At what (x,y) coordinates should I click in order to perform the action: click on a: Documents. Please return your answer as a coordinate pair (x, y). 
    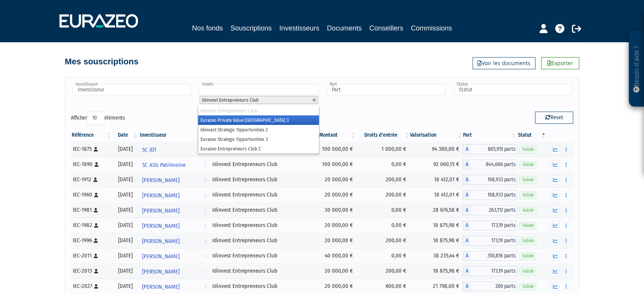
    Looking at the image, I should click on (344, 28).